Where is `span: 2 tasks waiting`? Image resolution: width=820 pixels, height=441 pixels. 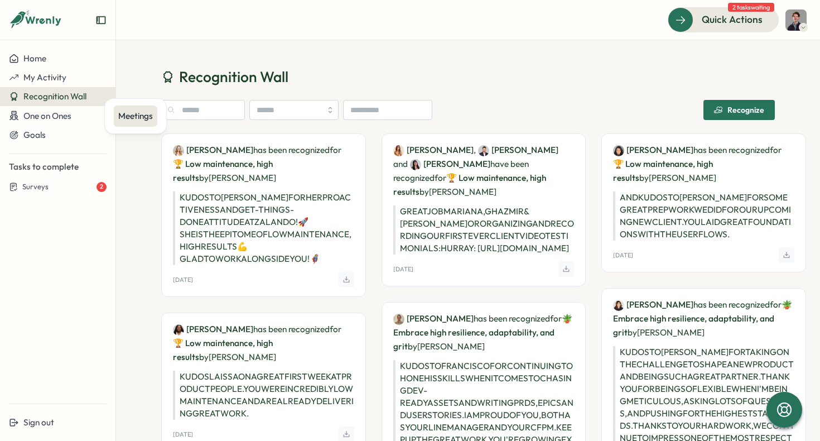 span: 2 tasks waiting is located at coordinates (751, 7).